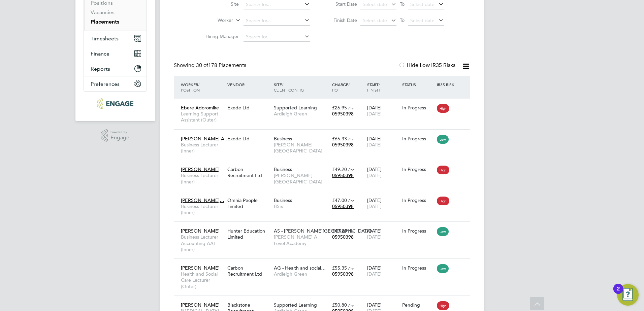 This screenshot has height=311, width=644. What do you see at coordinates (325, 103) in the screenshot?
I see `a: Ebere AdoromikeLearning Support Assistant (Outer)Exede LtdSupported LearningArdleigh Green£26.95 ...` at bounding box center [325, 103].